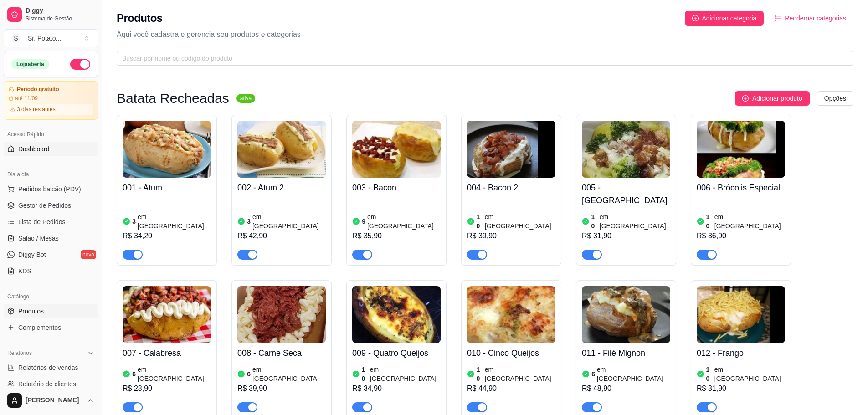 The height and width of the screenshot is (415, 868). Describe the element at coordinates (481, 58) in the screenshot. I see `input: Buscar por nome ou código do produto` at that location.